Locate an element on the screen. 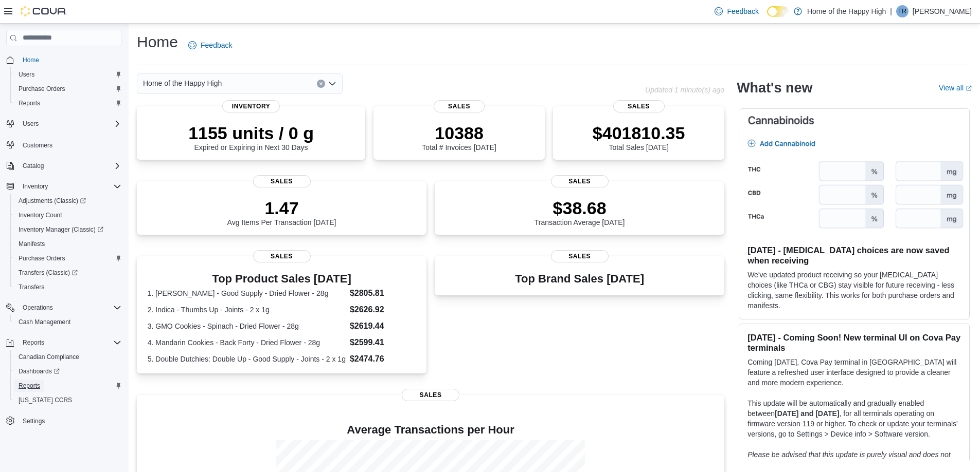  span: Washington CCRS is located at coordinates (68, 400).